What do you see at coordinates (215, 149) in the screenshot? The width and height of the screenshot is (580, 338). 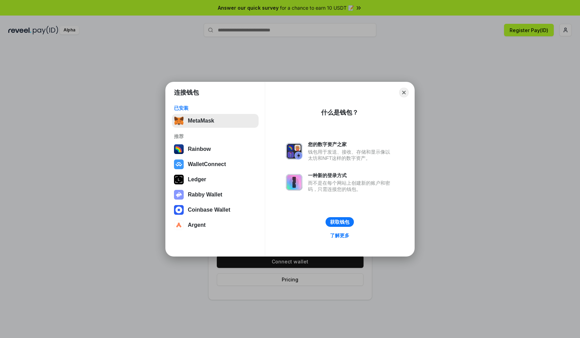 I see `button: Rainbow` at bounding box center [215, 149].